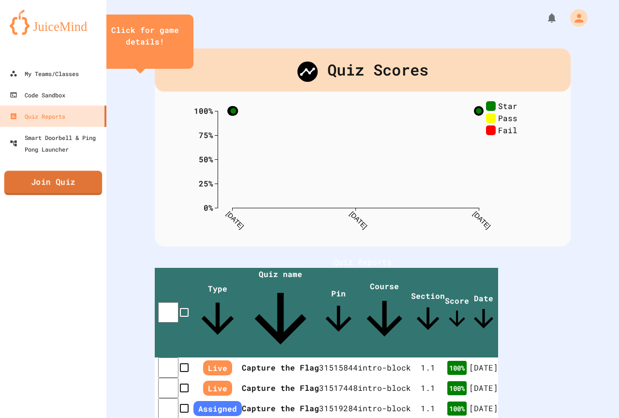 Image resolution: width=619 pixels, height=418 pixels. Describe the element at coordinates (209, 207) in the screenshot. I see `text: 0%` at that location.